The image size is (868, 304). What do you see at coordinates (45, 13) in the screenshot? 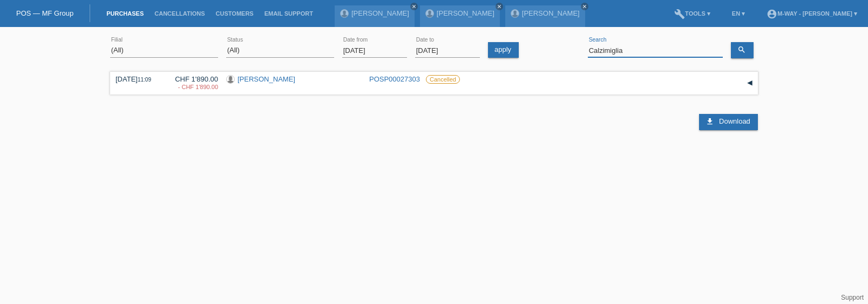
I see `a: POS — MF Group` at bounding box center [45, 13].